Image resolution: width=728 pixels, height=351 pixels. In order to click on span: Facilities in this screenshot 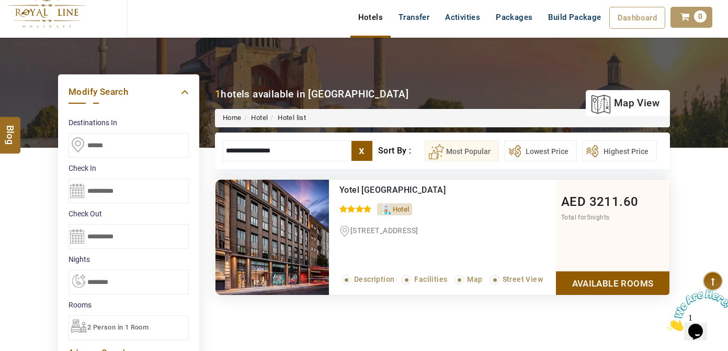, I will do `click(431, 279)`.